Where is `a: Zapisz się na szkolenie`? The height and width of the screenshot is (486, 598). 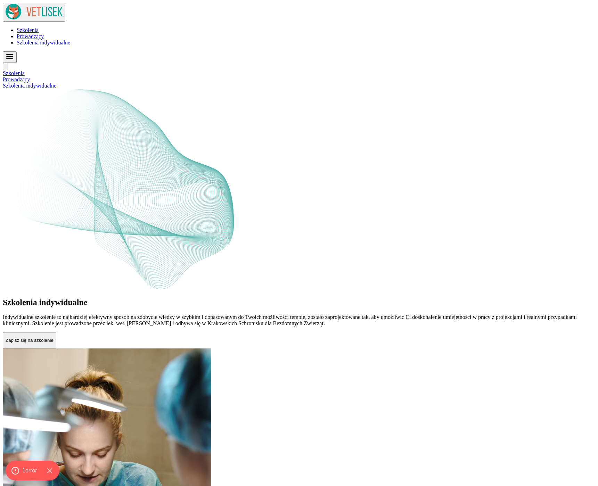
a: Zapisz się na szkolenie is located at coordinates (30, 340).